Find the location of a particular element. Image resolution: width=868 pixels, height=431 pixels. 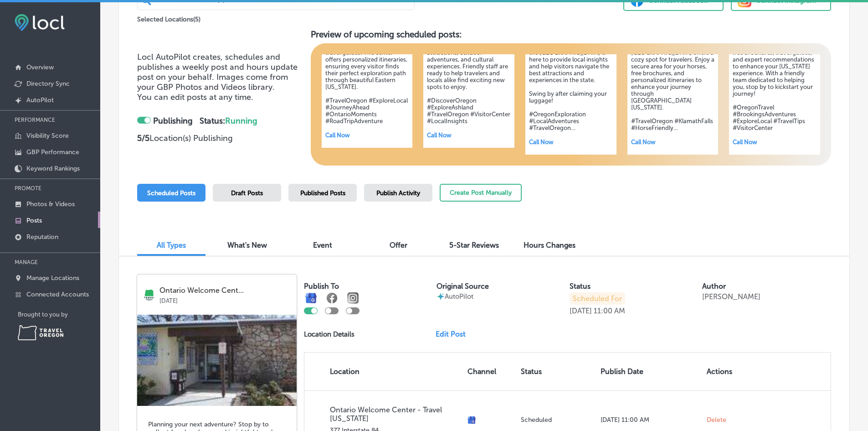

th: Publish Date is located at coordinates (650, 371).